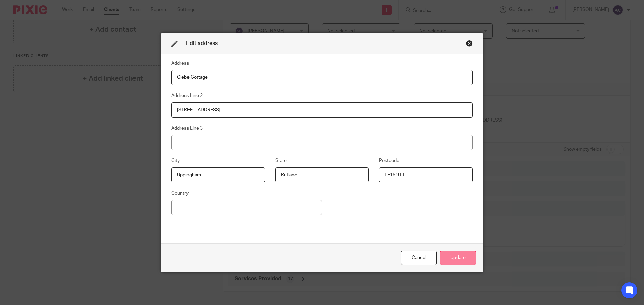 The image size is (644, 305). What do you see at coordinates (281, 161) in the screenshot?
I see `label: State` at bounding box center [281, 161].